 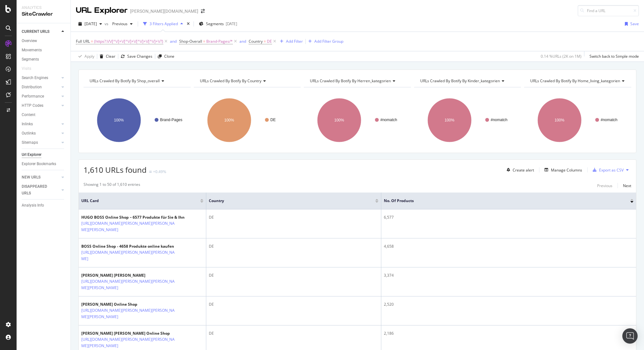 What do you see at coordinates (614, 56) in the screenshot?
I see `div: Switch back to Simple mode` at bounding box center [614, 56].